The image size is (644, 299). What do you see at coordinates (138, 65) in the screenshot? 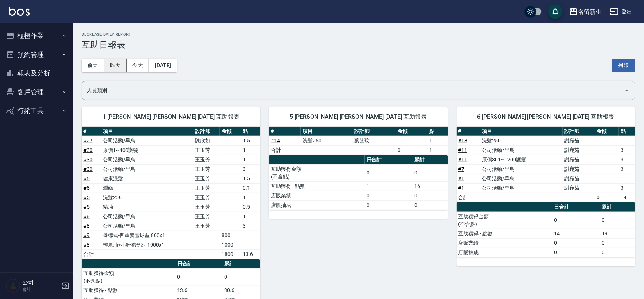
I see `button: 今天` at bounding box center [138, 65].